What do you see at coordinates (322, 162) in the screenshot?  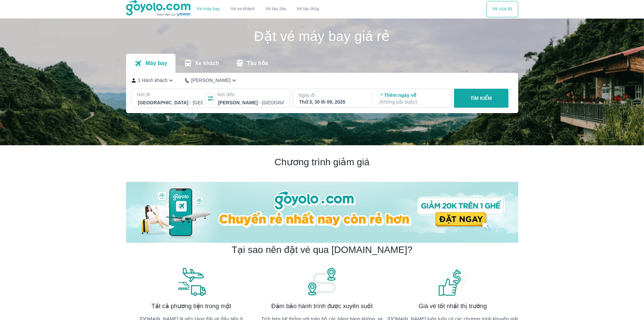 I see `h2: Chương trình giảm giá` at bounding box center [322, 162].